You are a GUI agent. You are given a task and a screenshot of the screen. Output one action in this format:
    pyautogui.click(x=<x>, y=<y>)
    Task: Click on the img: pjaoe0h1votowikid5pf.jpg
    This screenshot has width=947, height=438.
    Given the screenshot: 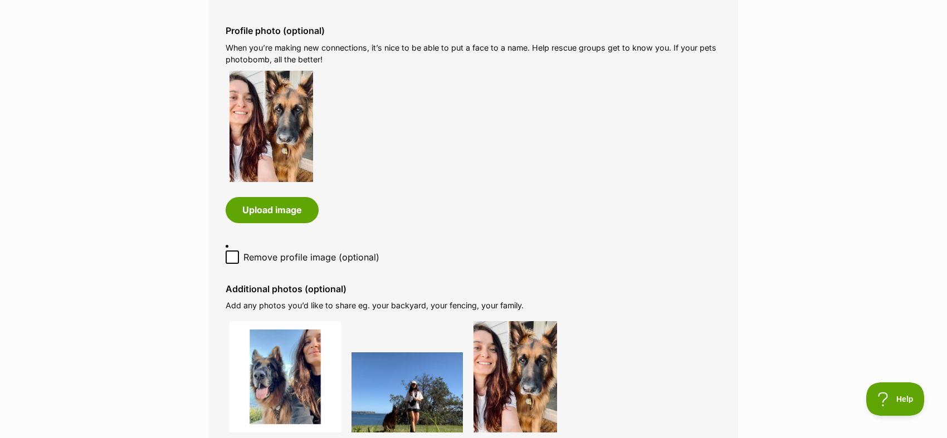 What is the action you would take?
    pyautogui.click(x=515, y=377)
    